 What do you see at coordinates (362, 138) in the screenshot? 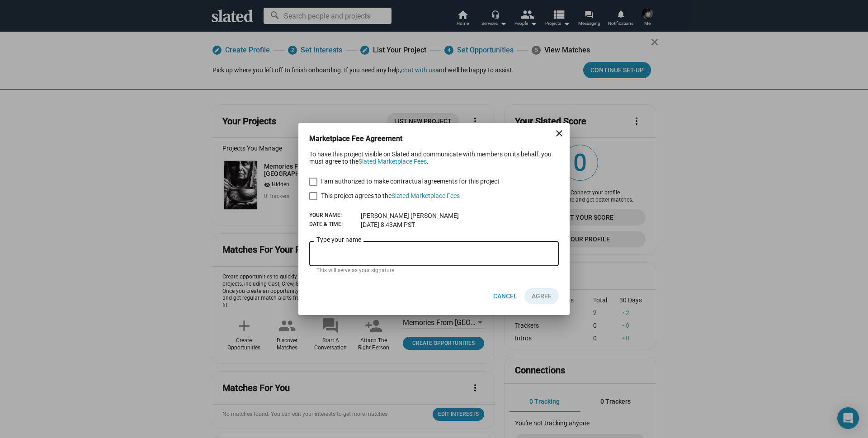
I see `h3: Marketplace Fee Agreement` at bounding box center [362, 138].